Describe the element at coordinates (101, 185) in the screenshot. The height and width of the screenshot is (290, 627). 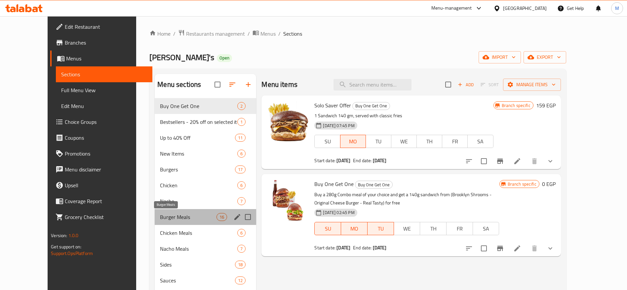
I see `a: Upsell` at that location.